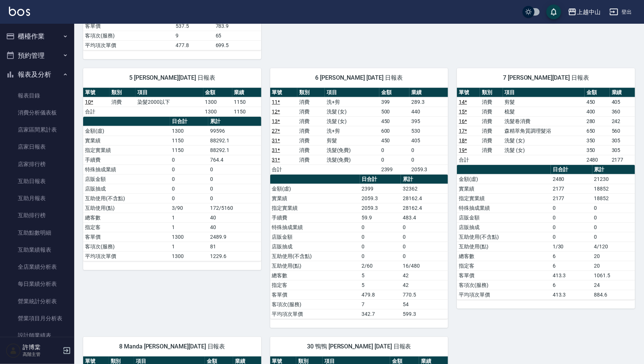  I want to click on td: 總客數, so click(504, 256).